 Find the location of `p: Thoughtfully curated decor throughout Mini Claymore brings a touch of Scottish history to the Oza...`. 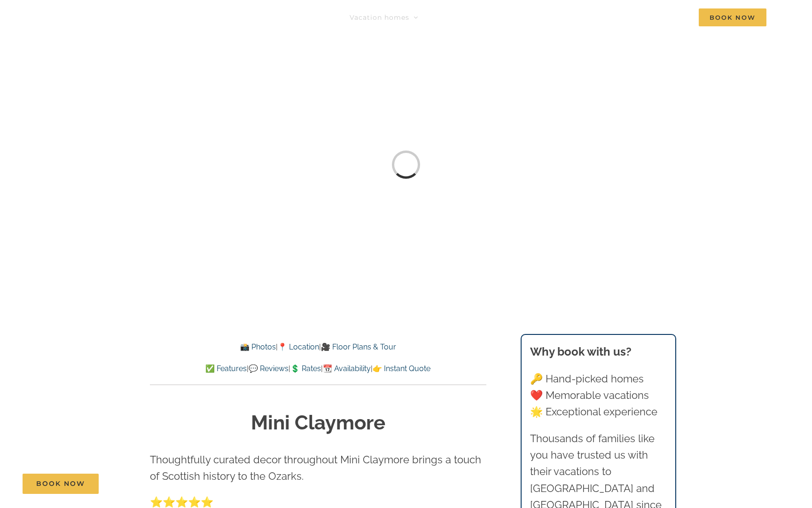

p: Thoughtfully curated decor throughout Mini Claymore brings a touch of Scottish history to the Oza... is located at coordinates (318, 468).